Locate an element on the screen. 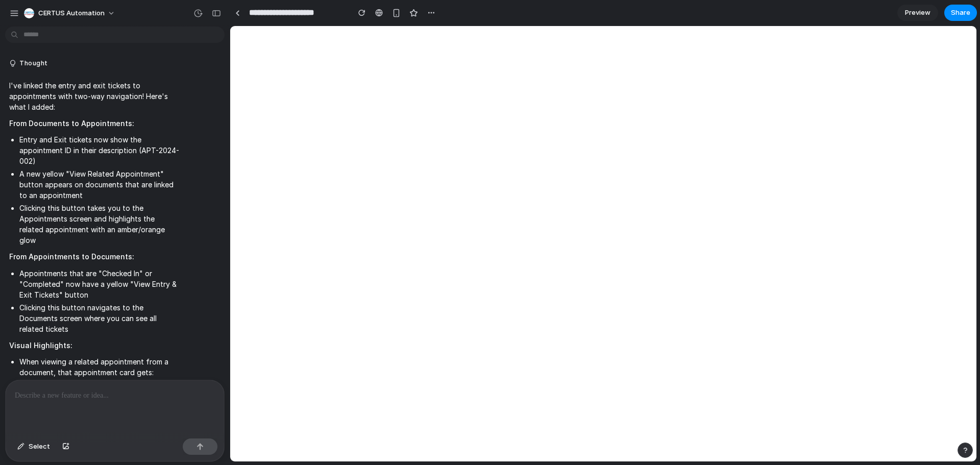 This screenshot has height=465, width=980. li: Entry and Exit tickets now show the appointment ID in their description (APT-2024-002) is located at coordinates (99, 150).